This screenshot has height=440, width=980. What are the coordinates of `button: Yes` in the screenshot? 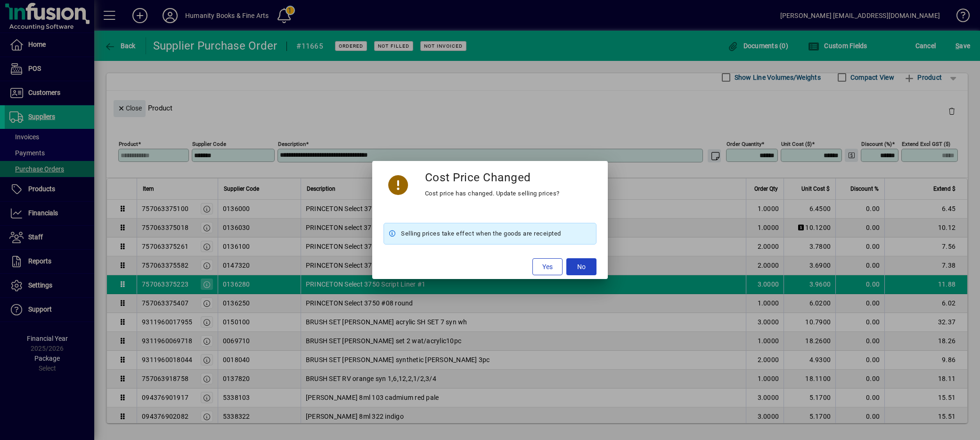 It's located at (548, 266).